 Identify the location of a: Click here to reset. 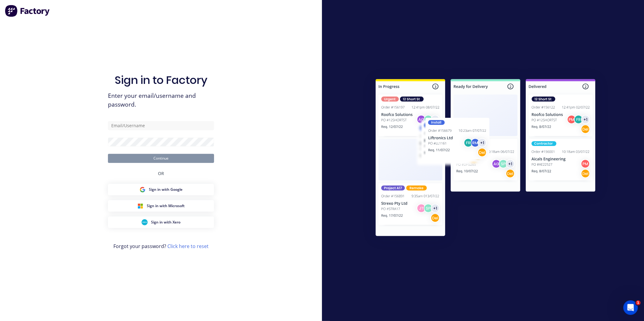
(188, 246).